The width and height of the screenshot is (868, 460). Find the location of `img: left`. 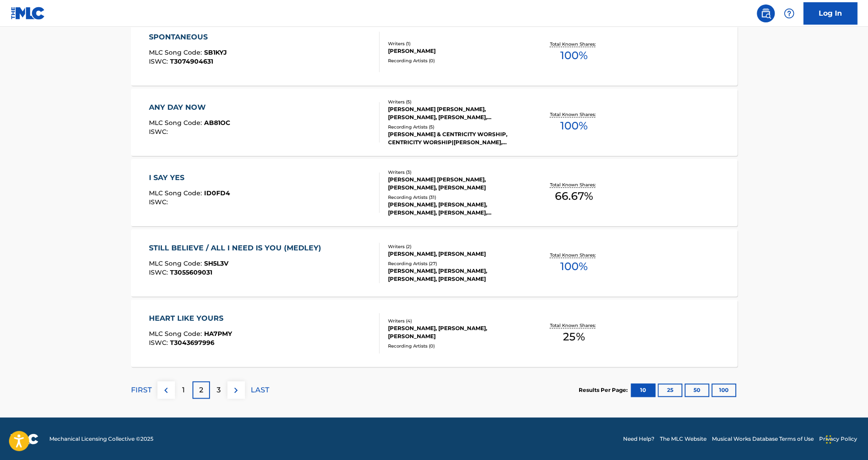

img: left is located at coordinates (166, 390).